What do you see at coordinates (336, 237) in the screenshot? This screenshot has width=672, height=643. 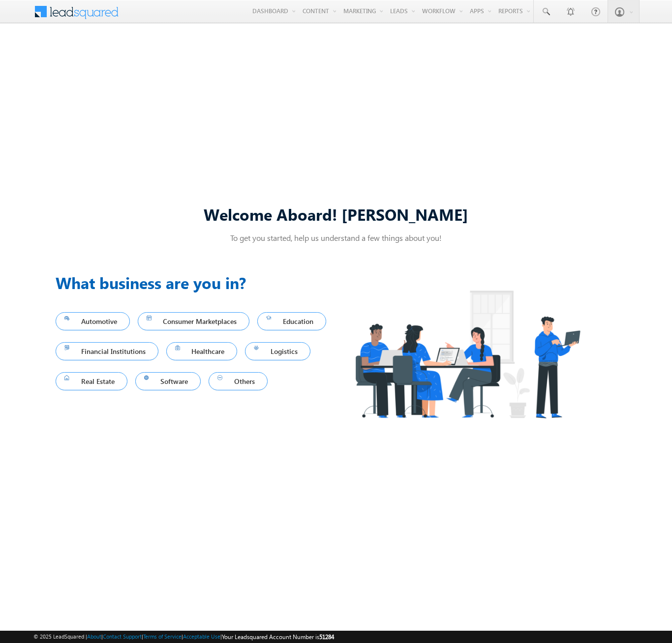 I see `p: To get you started, help us understand a few things about you!` at bounding box center [336, 237].